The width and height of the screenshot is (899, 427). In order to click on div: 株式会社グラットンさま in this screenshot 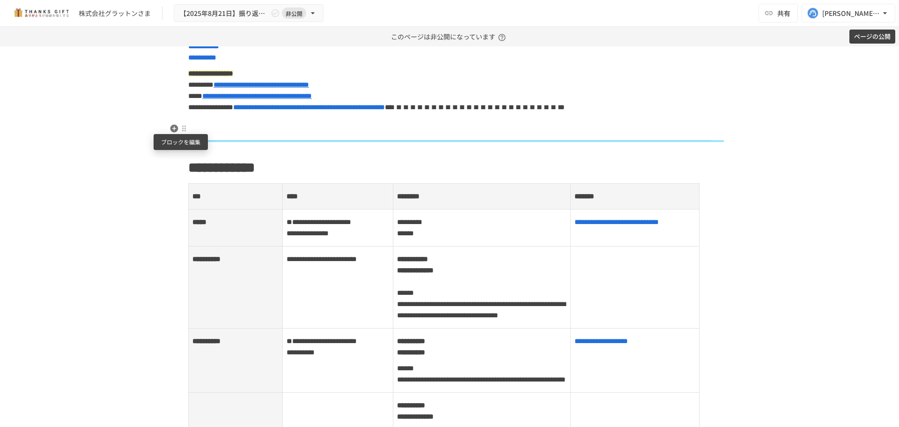, I will do `click(115, 13)`.